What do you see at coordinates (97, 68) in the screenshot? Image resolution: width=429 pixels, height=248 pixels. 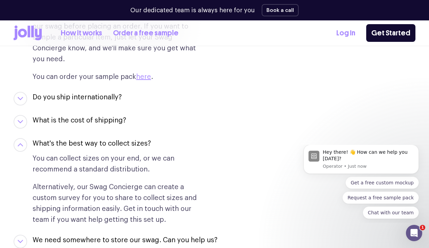 I see `button: Quick reply: Chat with our team` at bounding box center [97, 68].